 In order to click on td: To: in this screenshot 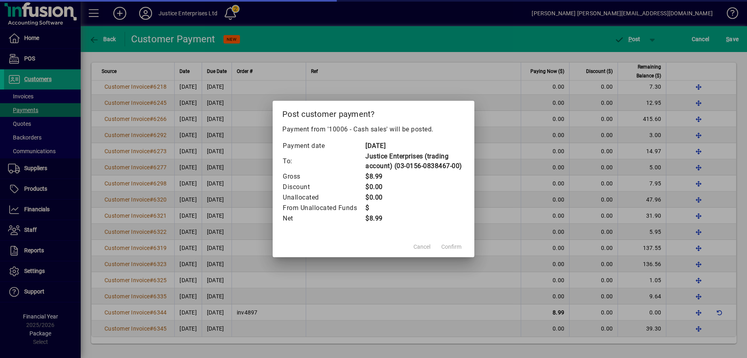, I will do `click(323, 161)`.